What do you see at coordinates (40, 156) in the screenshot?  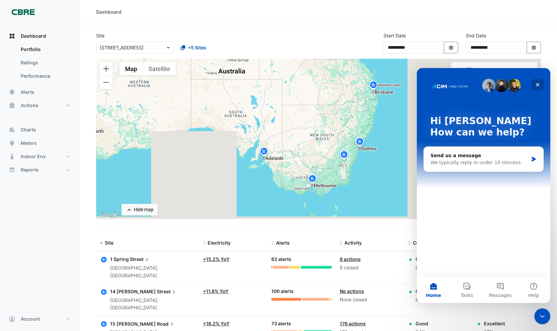 I see `button: Indoor Env` at bounding box center [40, 156].